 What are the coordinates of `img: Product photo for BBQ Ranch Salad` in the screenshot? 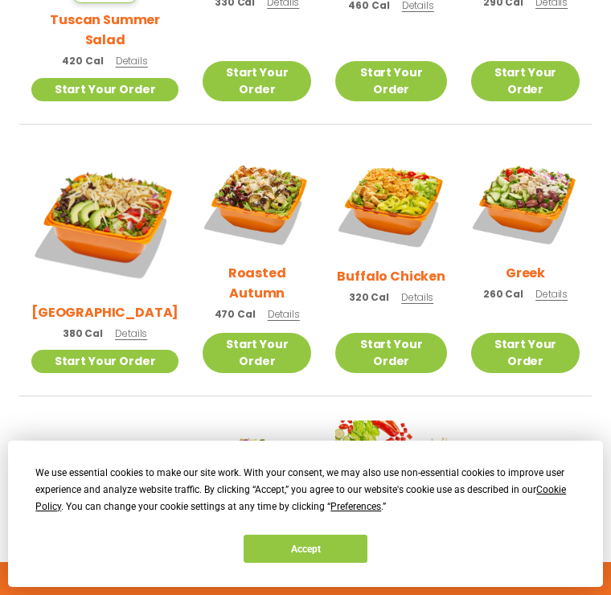 It's located at (105, 222).